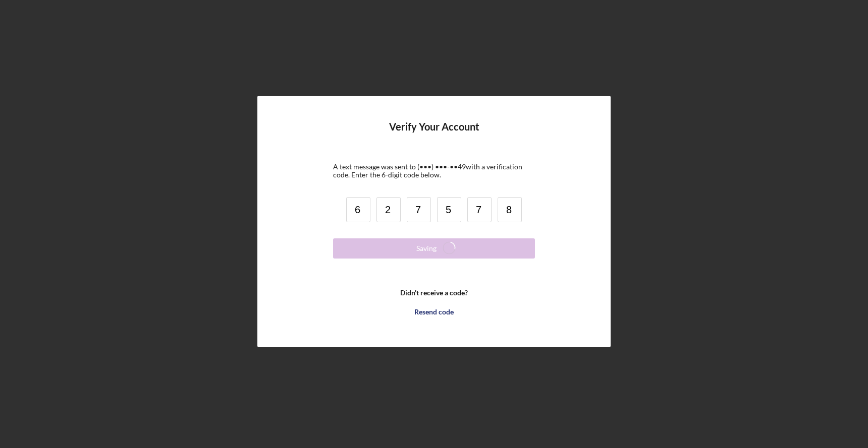 Image resolution: width=868 pixels, height=448 pixels. What do you see at coordinates (434, 134) in the screenshot?
I see `h4: Verify Your Account` at bounding box center [434, 134].